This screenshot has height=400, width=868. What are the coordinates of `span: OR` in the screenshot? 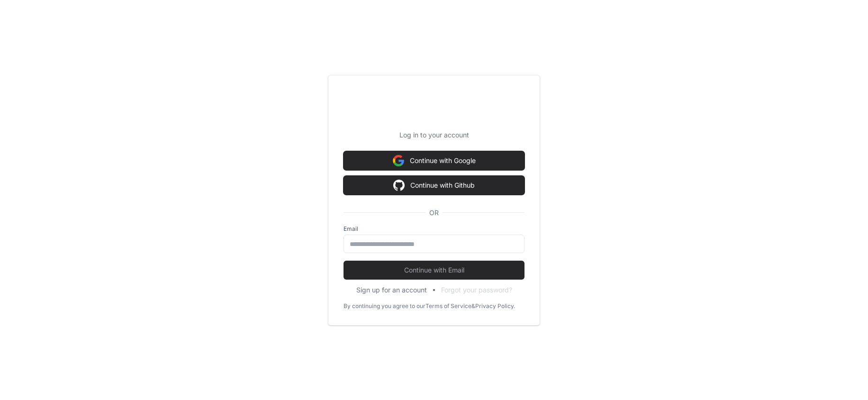 It's located at (434, 212).